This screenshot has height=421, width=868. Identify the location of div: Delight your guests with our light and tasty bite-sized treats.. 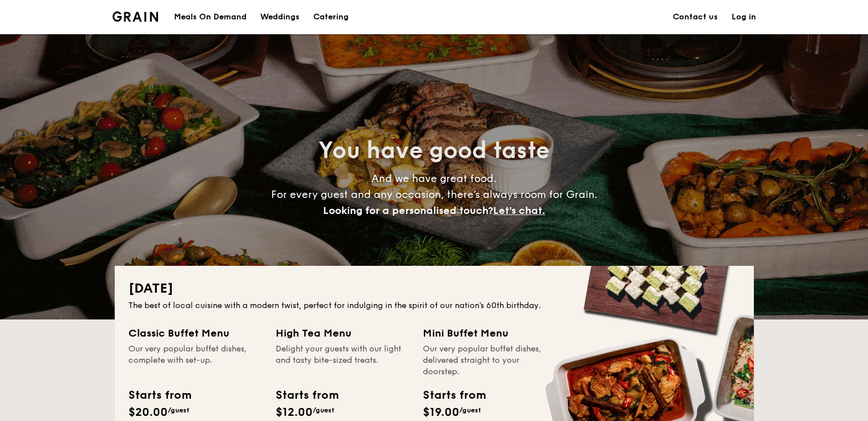
(342, 361).